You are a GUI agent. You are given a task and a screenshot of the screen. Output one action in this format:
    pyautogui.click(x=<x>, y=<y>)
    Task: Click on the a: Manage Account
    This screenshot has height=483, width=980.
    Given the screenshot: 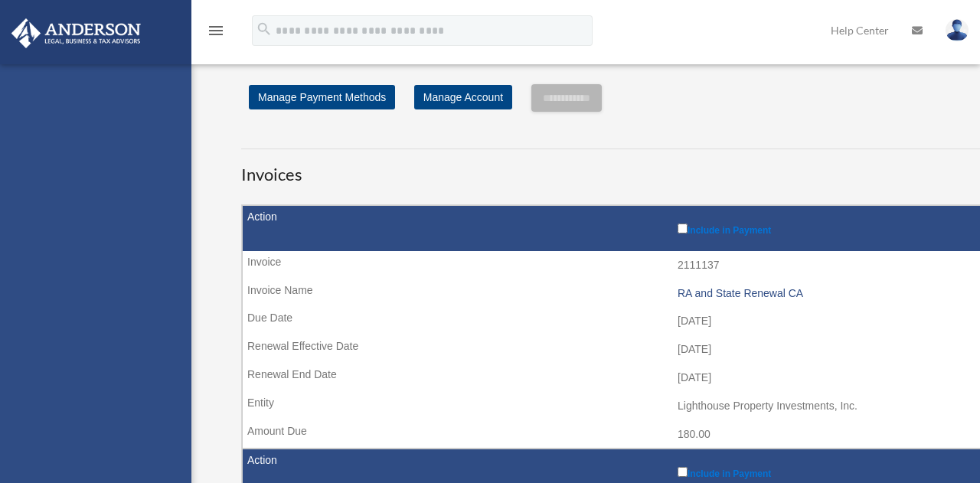 What is the action you would take?
    pyautogui.click(x=463, y=97)
    